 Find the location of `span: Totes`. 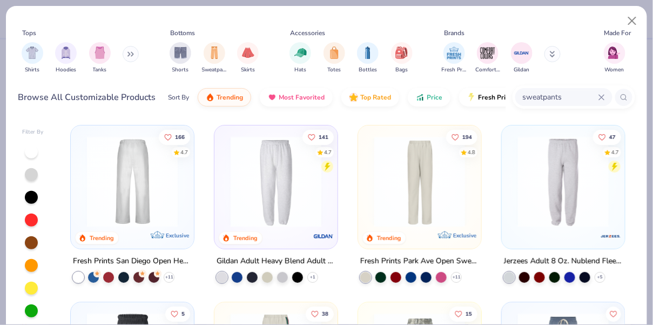

span: Totes is located at coordinates (334, 70).